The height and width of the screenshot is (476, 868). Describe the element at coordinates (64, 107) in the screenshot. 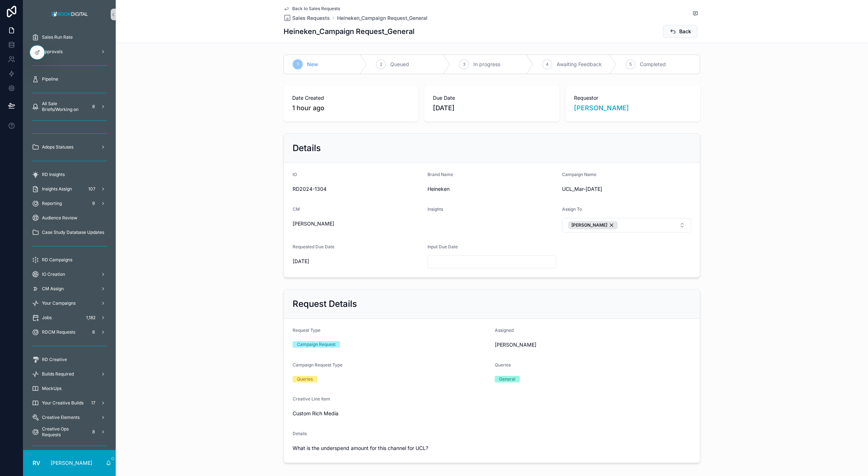

I see `span: All Sale Briefs/Working on` at that location.